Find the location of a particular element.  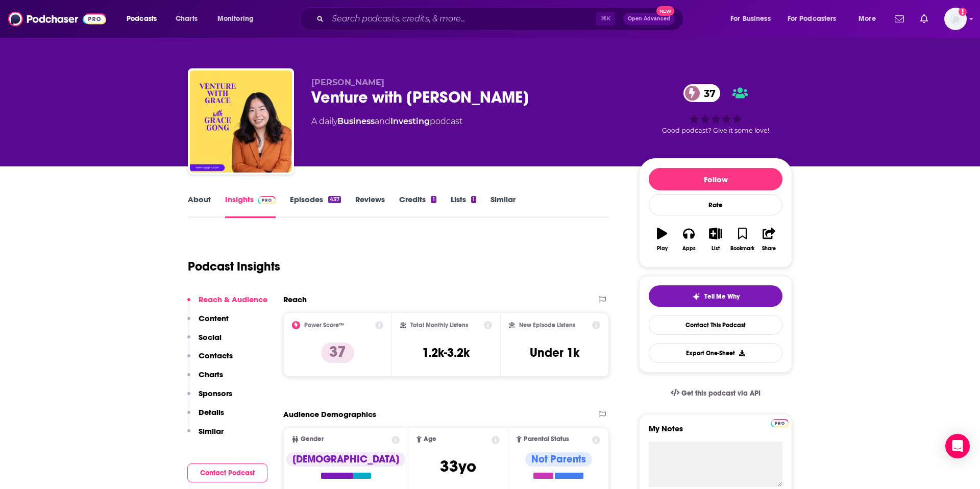

img: Venture with Grace is located at coordinates (241, 122).